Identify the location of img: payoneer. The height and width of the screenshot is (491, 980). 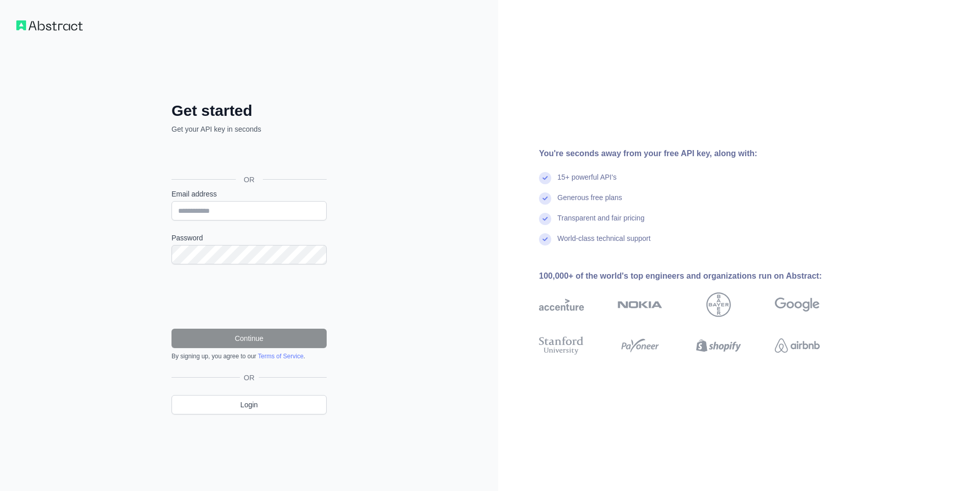
(640, 345).